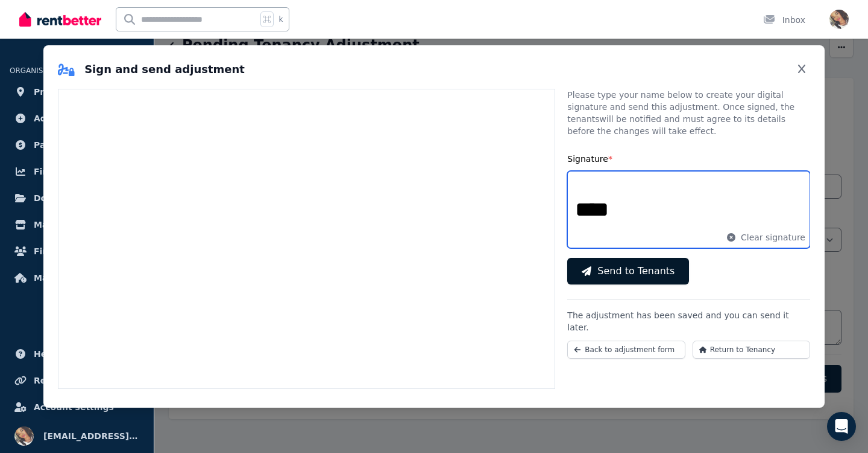 This screenshot has width=868, height=453. I want to click on button: Clear signature, so click(766, 237).